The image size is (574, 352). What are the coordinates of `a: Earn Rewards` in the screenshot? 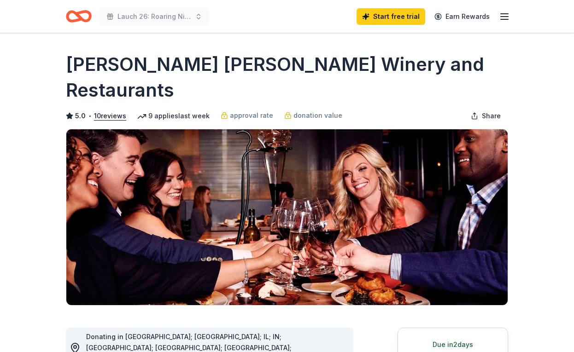 It's located at (462, 17).